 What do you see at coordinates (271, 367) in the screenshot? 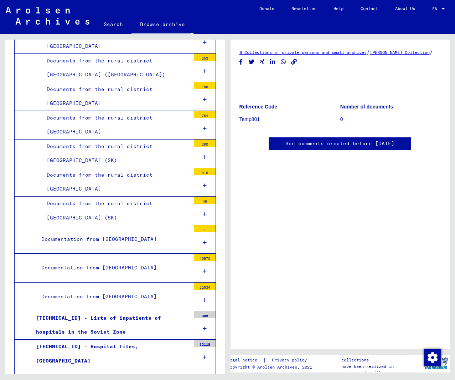
I see `p: Copyright © Arolsen Archives, 2021` at bounding box center [271, 367].